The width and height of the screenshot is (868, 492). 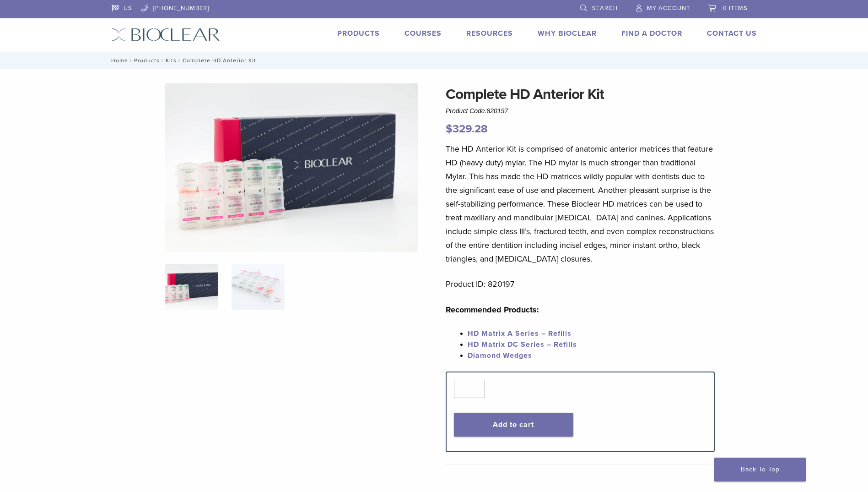 I want to click on span: Product Code:, so click(x=477, y=111).